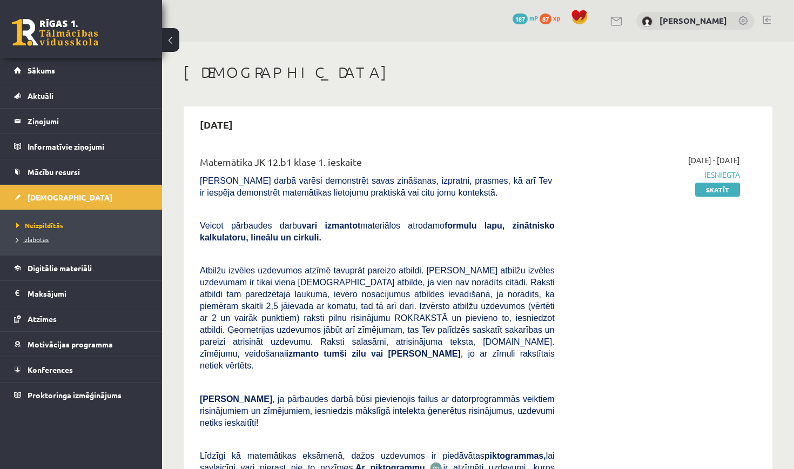 Image resolution: width=794 pixels, height=469 pixels. Describe the element at coordinates (41, 70) in the screenshot. I see `span: Sākums` at that location.